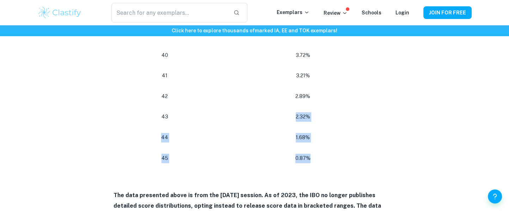  Describe the element at coordinates (60, 13) in the screenshot. I see `img: Clastify logo` at that location.